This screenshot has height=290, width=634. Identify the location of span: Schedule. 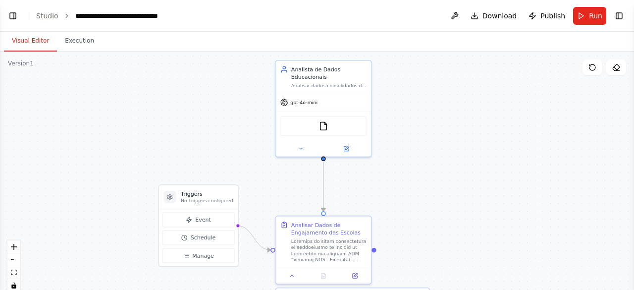
(203, 238).